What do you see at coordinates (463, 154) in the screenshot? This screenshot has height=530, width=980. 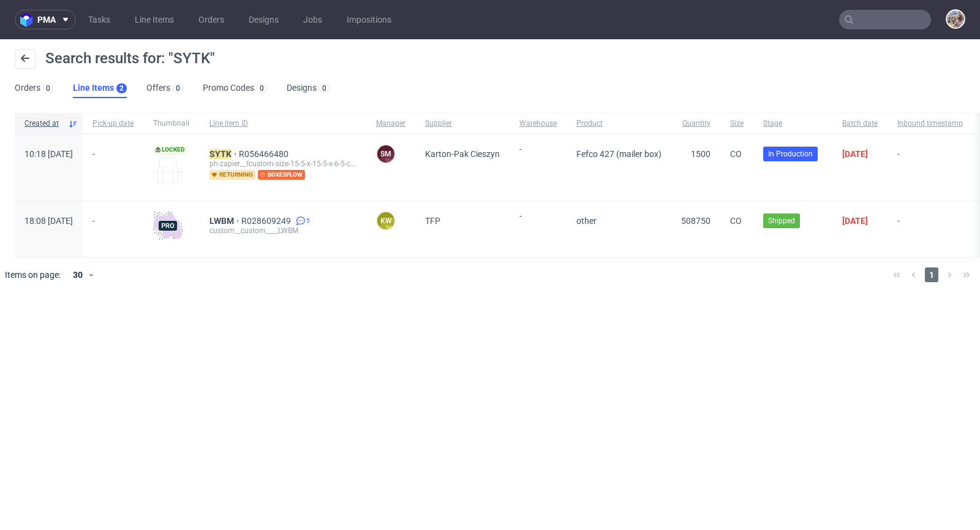 I see `span: Karton-Pak Cieszyn` at bounding box center [463, 154].